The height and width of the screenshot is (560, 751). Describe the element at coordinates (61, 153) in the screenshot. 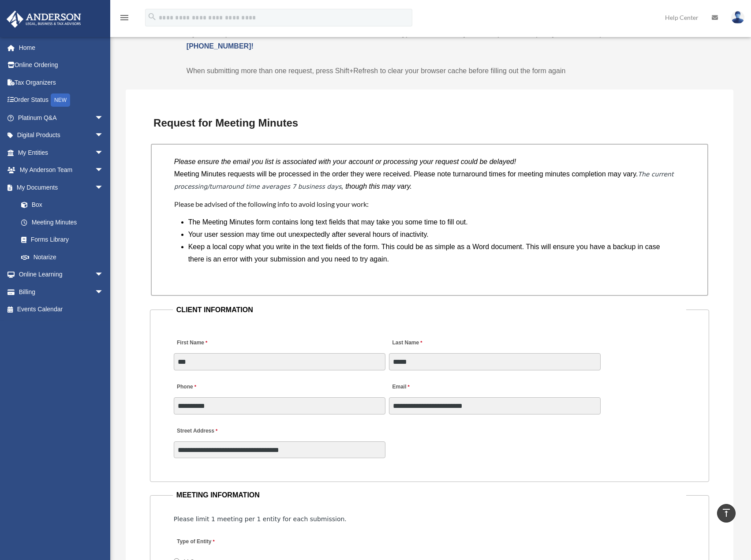

I see `a: My Entitiesarrow_drop_down` at that location.